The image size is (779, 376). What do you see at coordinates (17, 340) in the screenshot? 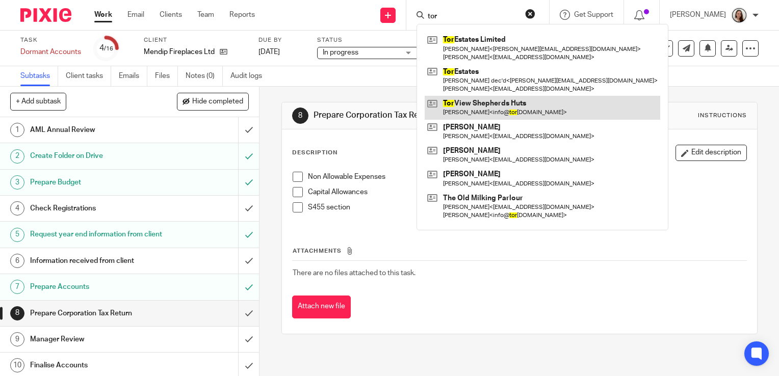
I see `div: 9` at bounding box center [17, 340].